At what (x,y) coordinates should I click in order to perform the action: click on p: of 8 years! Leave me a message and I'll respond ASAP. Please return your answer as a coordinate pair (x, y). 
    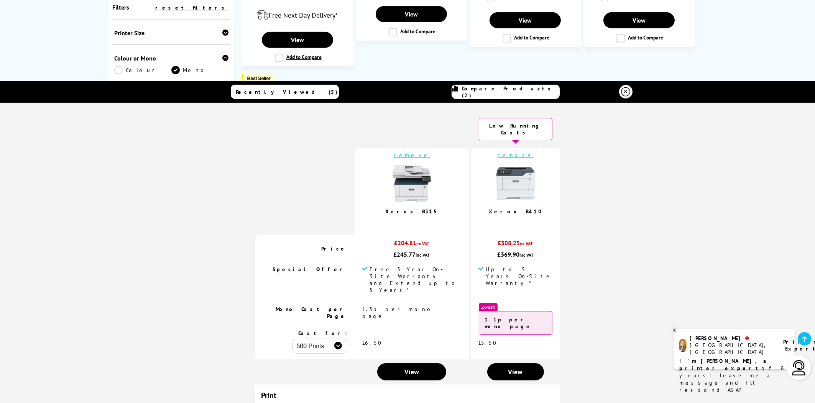
    Looking at the image, I should click on (734, 376).